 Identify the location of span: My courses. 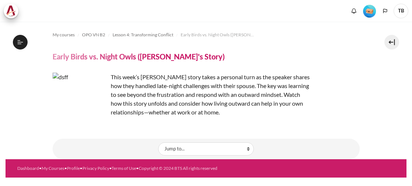
(64, 35).